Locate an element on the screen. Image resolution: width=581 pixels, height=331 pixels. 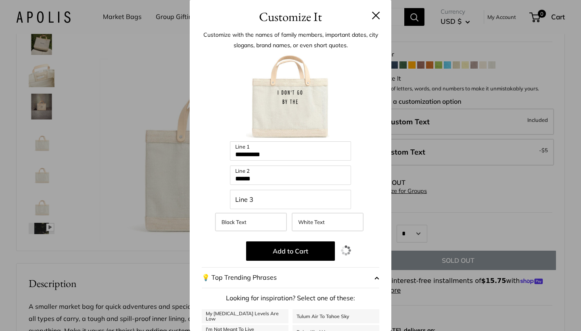
p: Customize with the names of family members, important dates, city slogans, brand names, or even s... is located at coordinates (291, 40).